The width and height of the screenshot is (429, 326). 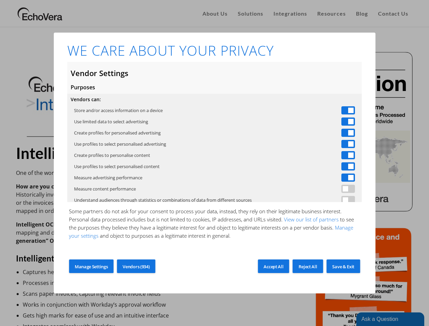 I want to click on label: Measure advertising performance, so click(x=108, y=178).